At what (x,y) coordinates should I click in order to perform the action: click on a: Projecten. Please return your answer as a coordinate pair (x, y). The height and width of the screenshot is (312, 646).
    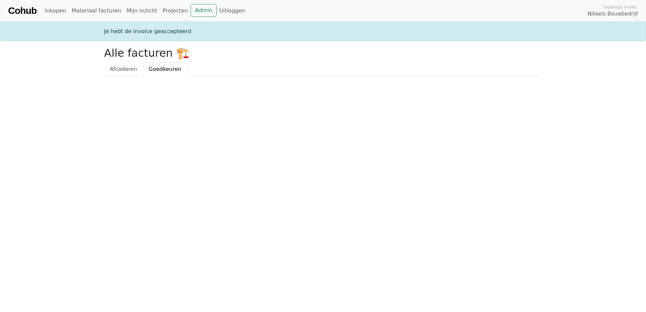
    Looking at the image, I should click on (175, 11).